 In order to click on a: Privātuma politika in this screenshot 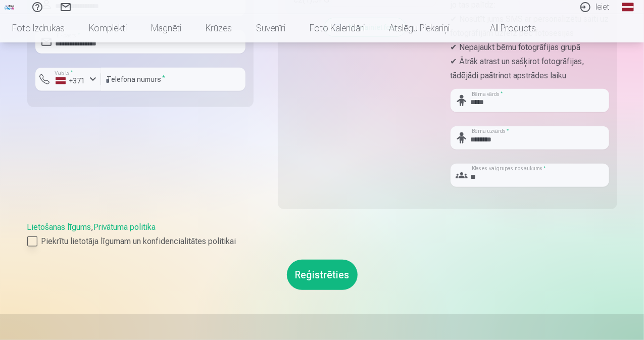, I will do `click(125, 226)`.